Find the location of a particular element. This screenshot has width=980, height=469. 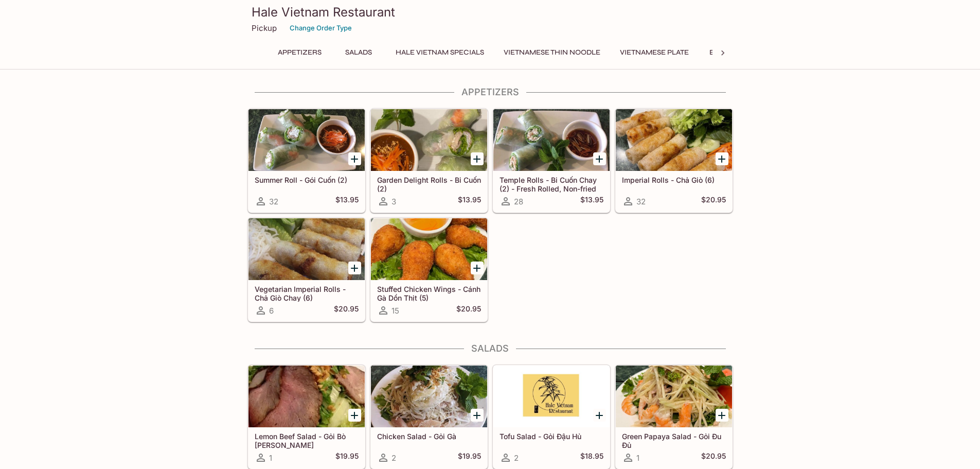

h3: Hale Vietnam Restaurant is located at coordinates (490, 12).